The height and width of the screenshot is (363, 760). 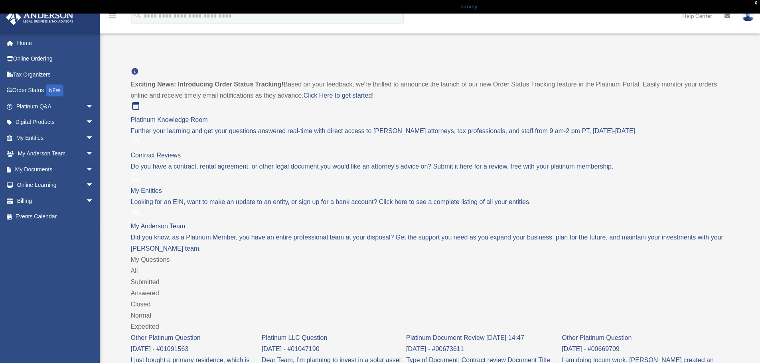 I want to click on a: survey, so click(x=469, y=7).